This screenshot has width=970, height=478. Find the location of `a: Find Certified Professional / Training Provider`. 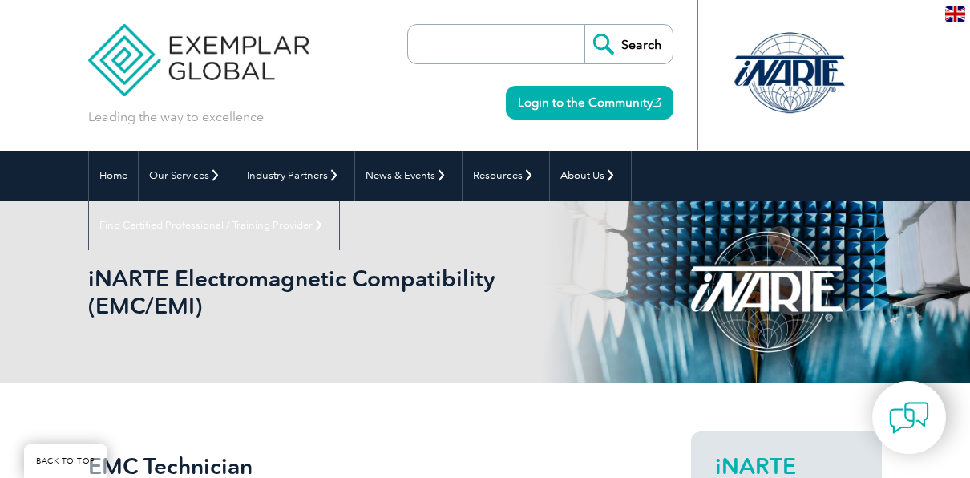

a: Find Certified Professional / Training Provider is located at coordinates (214, 225).